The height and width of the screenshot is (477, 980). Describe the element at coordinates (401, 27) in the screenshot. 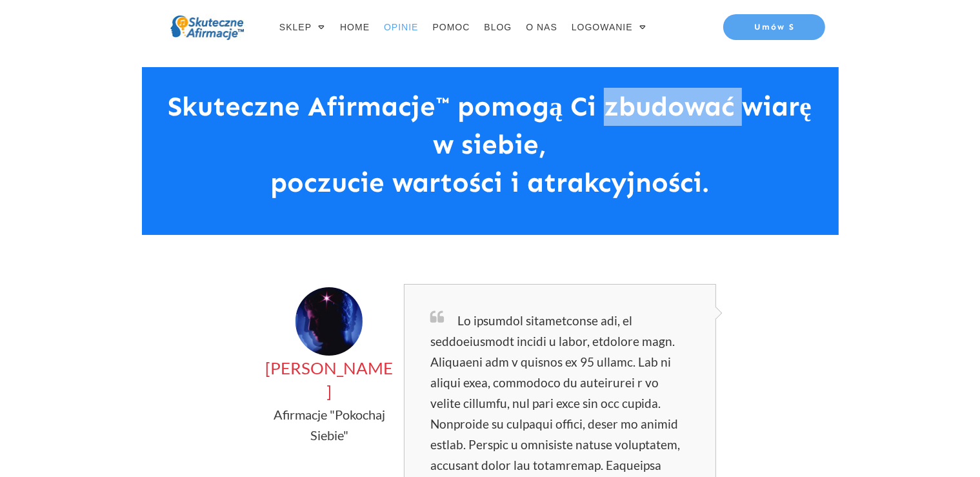

I see `span: OPINIE` at that location.